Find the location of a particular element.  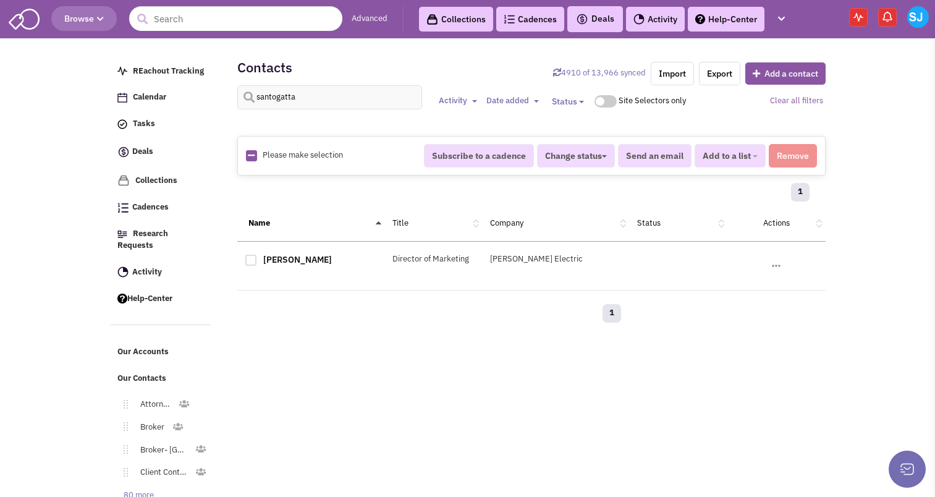

span: Please make selection is located at coordinates (303, 154).